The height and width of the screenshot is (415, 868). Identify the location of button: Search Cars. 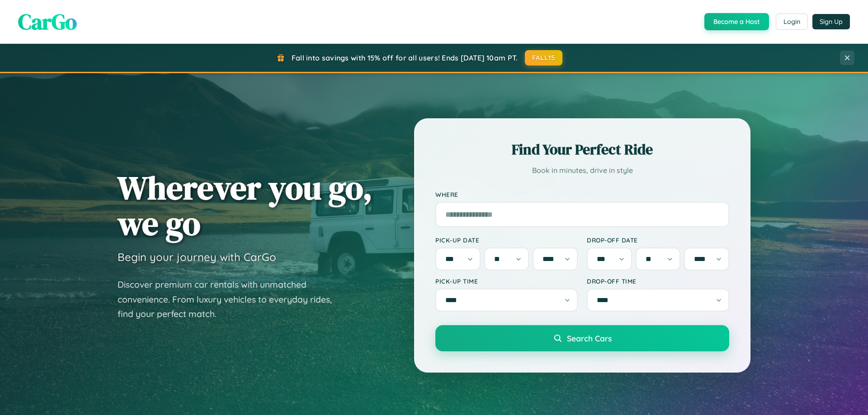
(583, 338).